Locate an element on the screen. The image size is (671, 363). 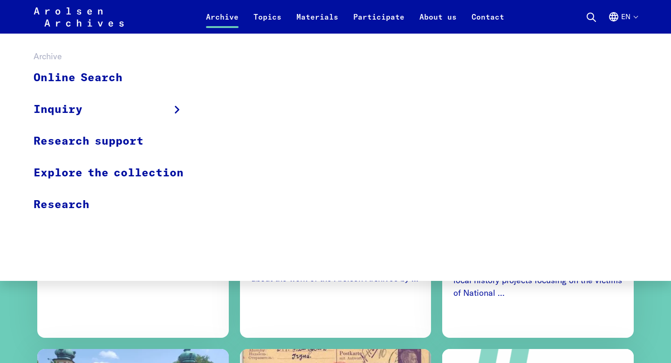
a: Participate is located at coordinates (379, 22).